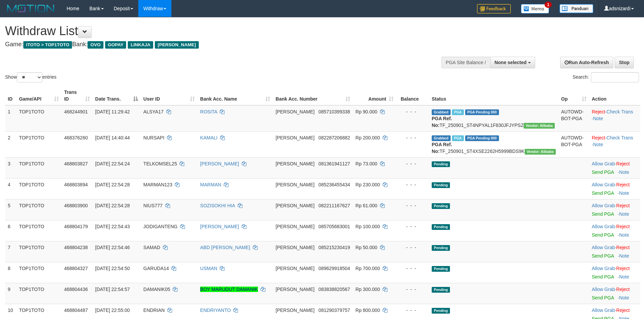  What do you see at coordinates (442, 122) in the screenshot?
I see `b: PGA Ref. No:` at bounding box center [442, 122].